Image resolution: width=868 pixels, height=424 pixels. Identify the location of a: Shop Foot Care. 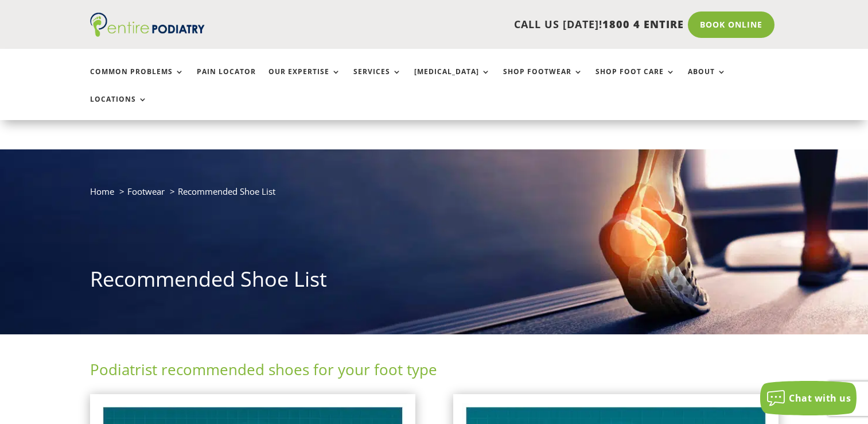
(635, 80).